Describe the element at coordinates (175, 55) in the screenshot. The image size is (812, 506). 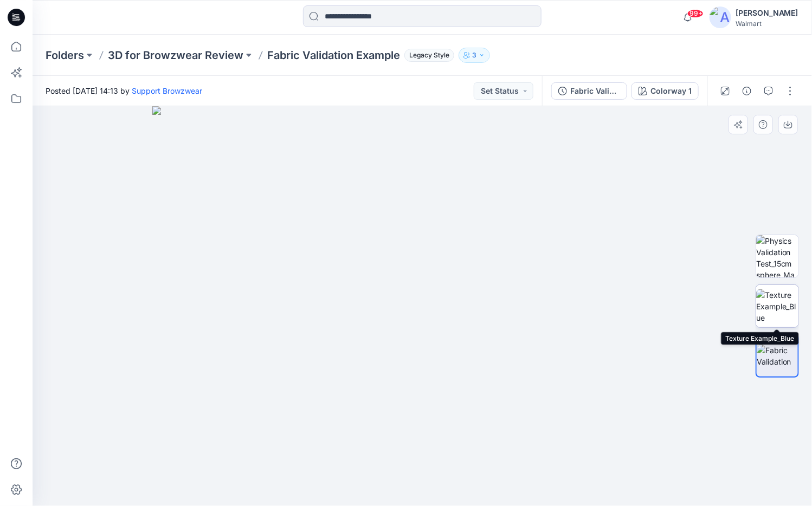
I see `p: 3D for Browzwear Review` at that location.